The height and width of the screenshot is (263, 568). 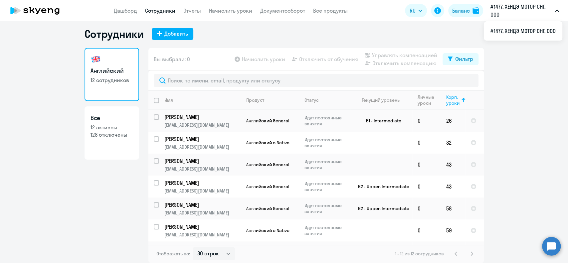 What do you see at coordinates (331, 11) in the screenshot?
I see `a: Все продукты` at bounding box center [331, 11].